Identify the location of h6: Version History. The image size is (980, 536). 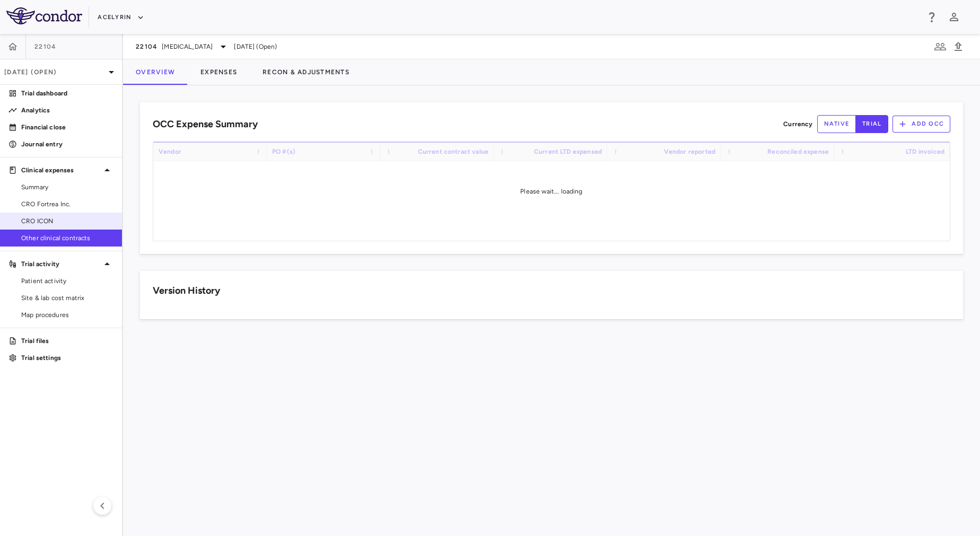
(186, 291).